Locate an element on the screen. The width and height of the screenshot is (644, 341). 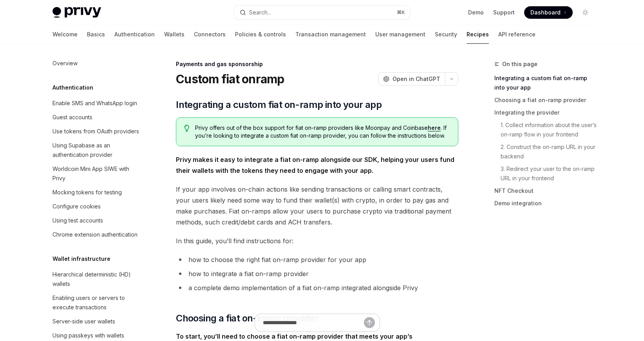
a: Policies & controls is located at coordinates (260, 34).